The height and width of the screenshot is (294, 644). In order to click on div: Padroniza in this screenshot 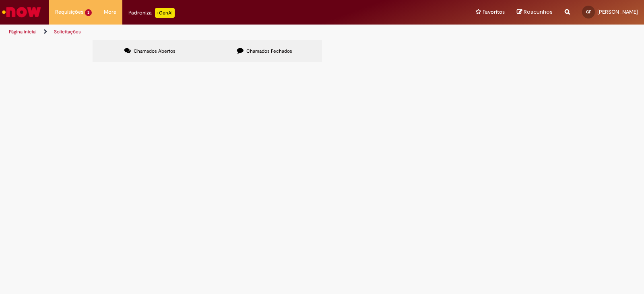, I will do `click(151, 13)`.